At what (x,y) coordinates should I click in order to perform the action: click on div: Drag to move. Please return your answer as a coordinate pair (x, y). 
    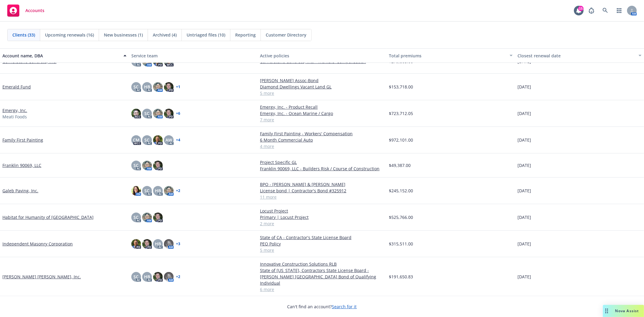
    Looking at the image, I should click on (607, 310).